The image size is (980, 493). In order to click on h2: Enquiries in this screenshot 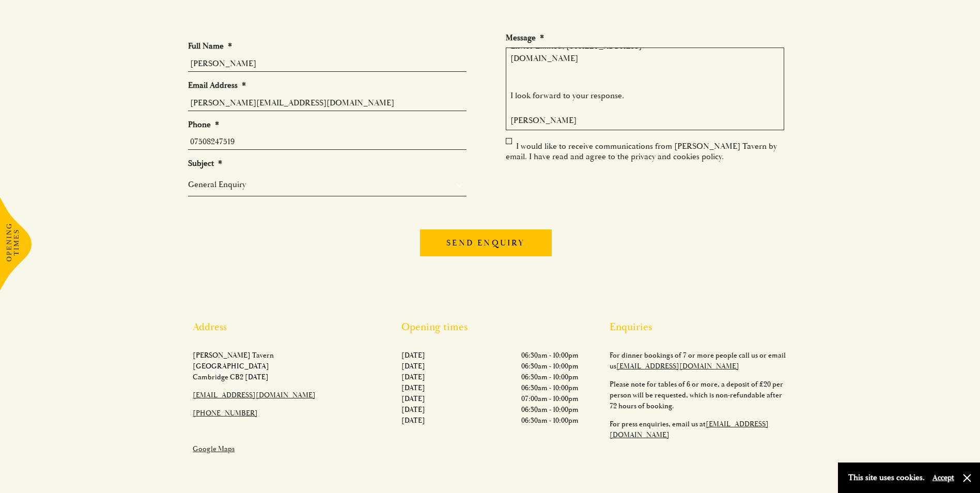, I will do `click(699, 327)`.